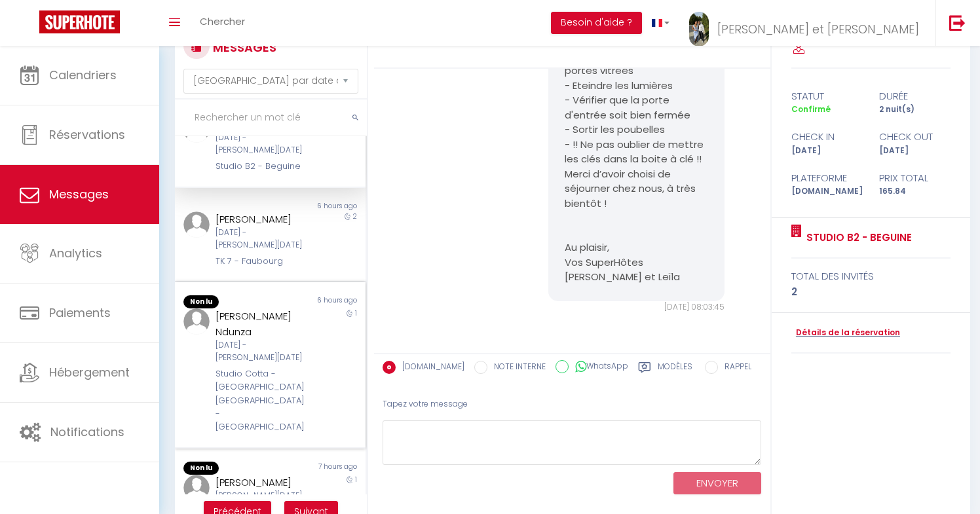  I want to click on span: Notifications, so click(87, 431).